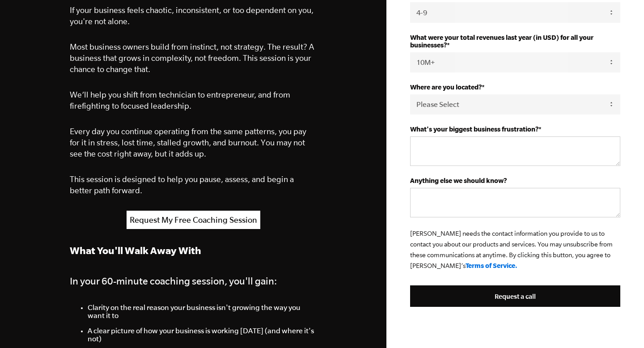 This screenshot has height=348, width=644. Describe the element at coordinates (136, 250) in the screenshot. I see `strong: What You'll Walk Away With` at that location.